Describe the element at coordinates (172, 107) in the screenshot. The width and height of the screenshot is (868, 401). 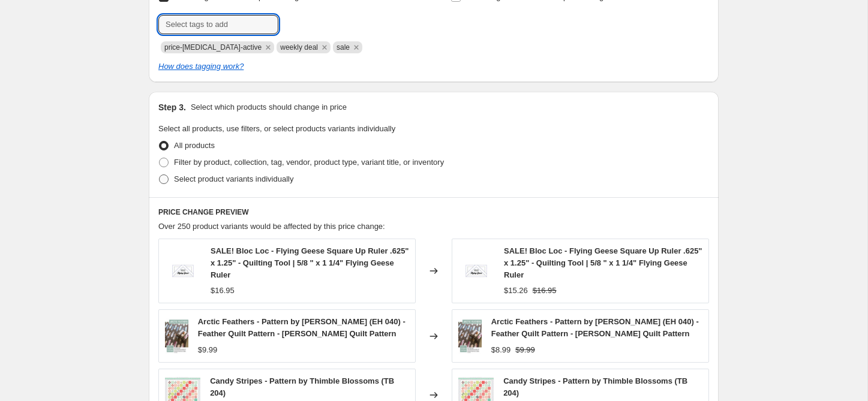
I see `h2: Step 3.` at that location.